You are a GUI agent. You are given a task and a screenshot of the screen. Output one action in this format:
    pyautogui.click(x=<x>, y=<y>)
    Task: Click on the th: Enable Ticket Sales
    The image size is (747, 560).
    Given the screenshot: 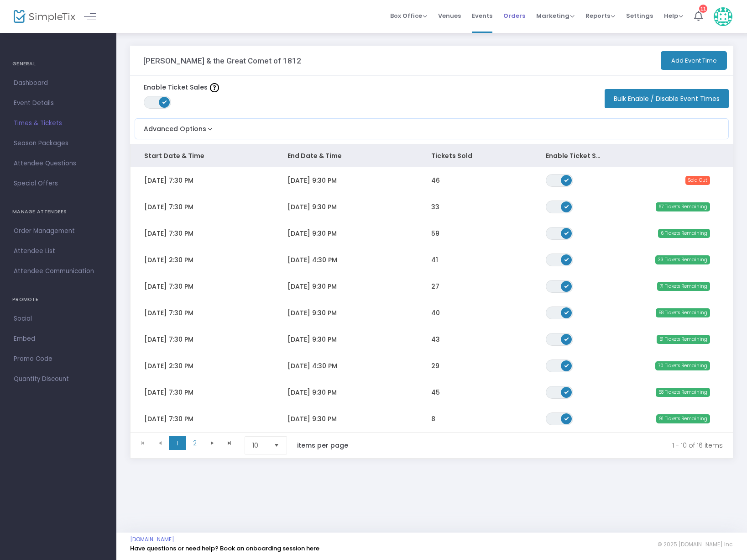 What is the action you would take?
    pyautogui.click(x=575, y=156)
    